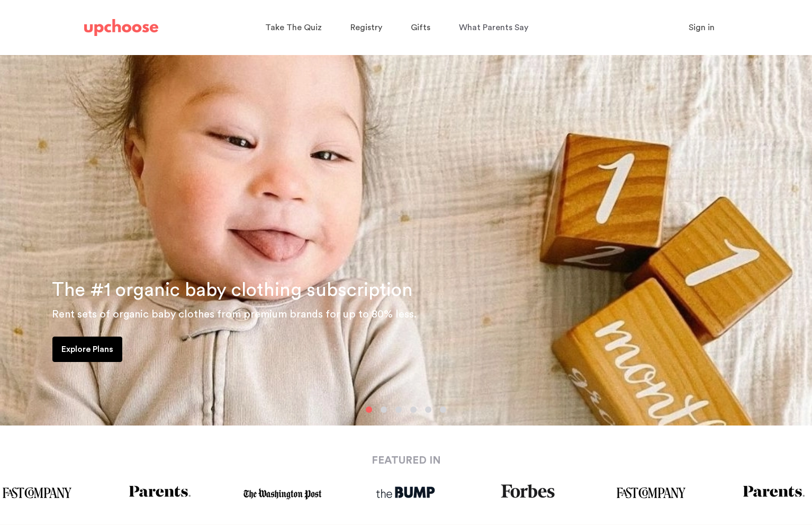 This screenshot has width=812, height=525. Describe the element at coordinates (295, 28) in the screenshot. I see `a: Take The Quiz` at that location.